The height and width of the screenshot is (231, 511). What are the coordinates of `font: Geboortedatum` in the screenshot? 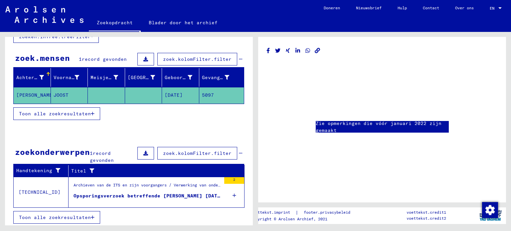 It's located at (184, 78).